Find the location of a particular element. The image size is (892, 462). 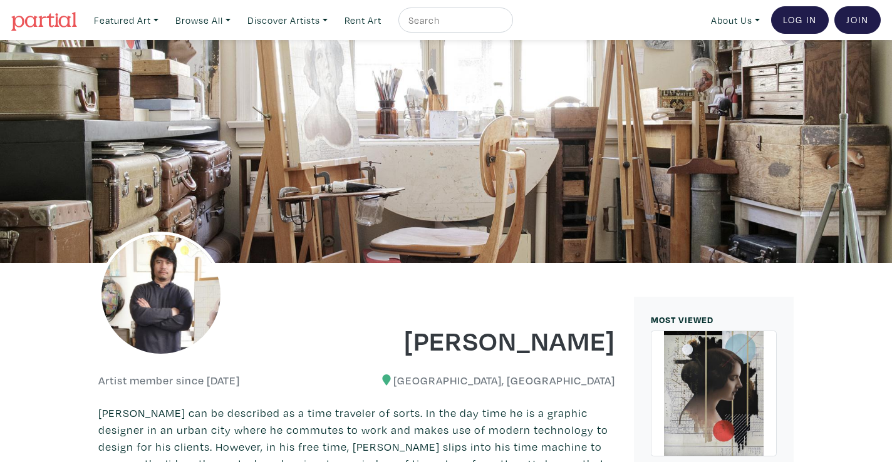

a: Join is located at coordinates (858, 20).